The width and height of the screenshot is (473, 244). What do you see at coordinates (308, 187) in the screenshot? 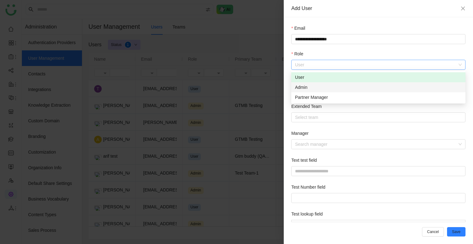
I see `label: Test Number field` at bounding box center [308, 187].